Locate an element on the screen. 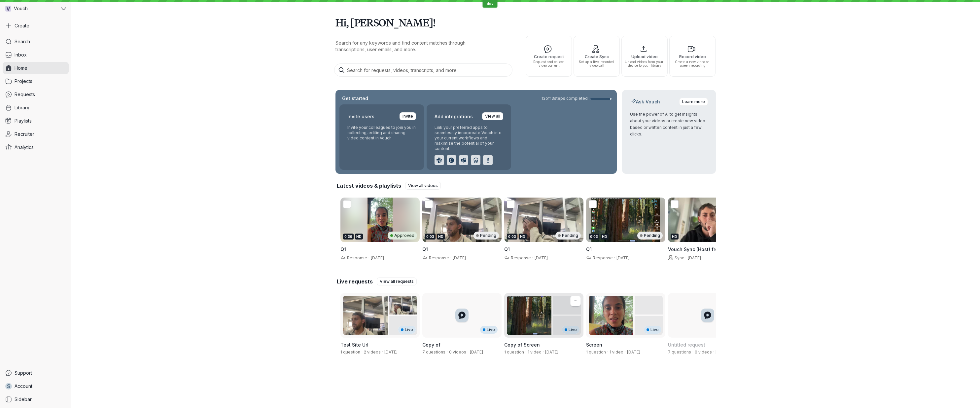 This screenshot has width=980, height=408. span: 2 videos is located at coordinates (372, 352).